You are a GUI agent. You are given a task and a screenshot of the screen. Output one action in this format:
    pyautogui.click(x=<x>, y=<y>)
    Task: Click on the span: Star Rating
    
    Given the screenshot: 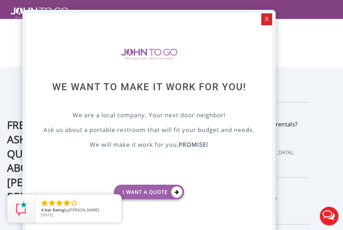 What is the action you would take?
    pyautogui.click(x=54, y=210)
    